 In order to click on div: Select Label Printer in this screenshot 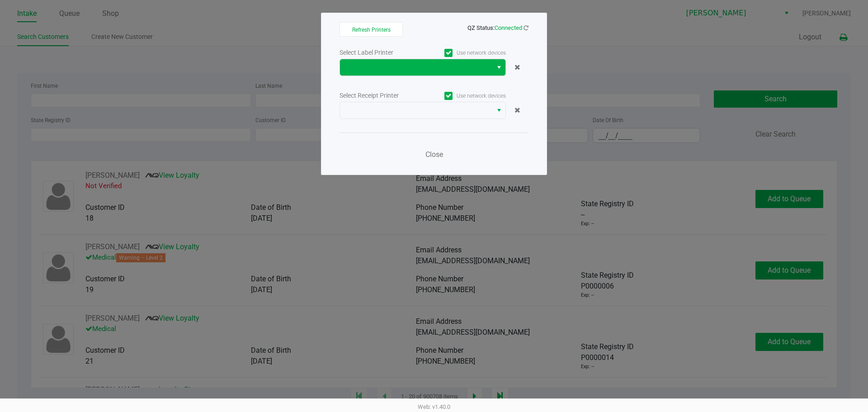, I will do `click(381, 52)`.